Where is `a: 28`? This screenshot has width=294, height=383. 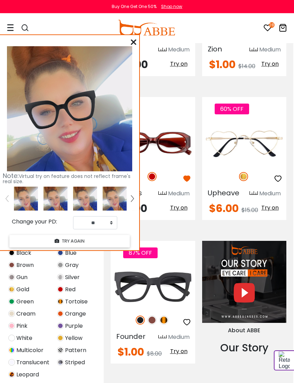 a: 28 is located at coordinates (268, 29).